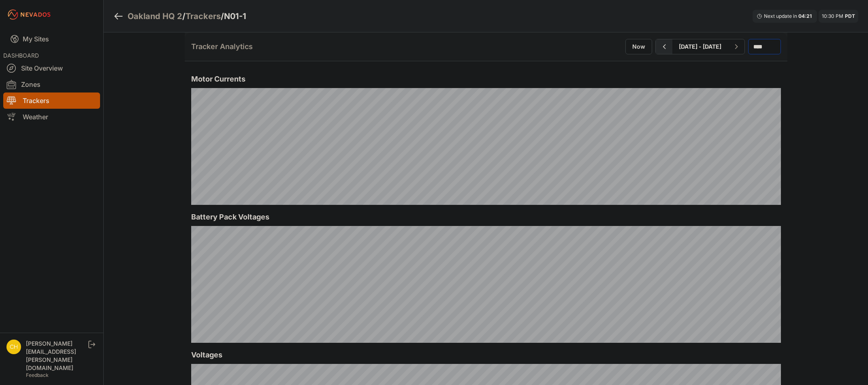  I want to click on div: 04 : 21, so click(806, 16).